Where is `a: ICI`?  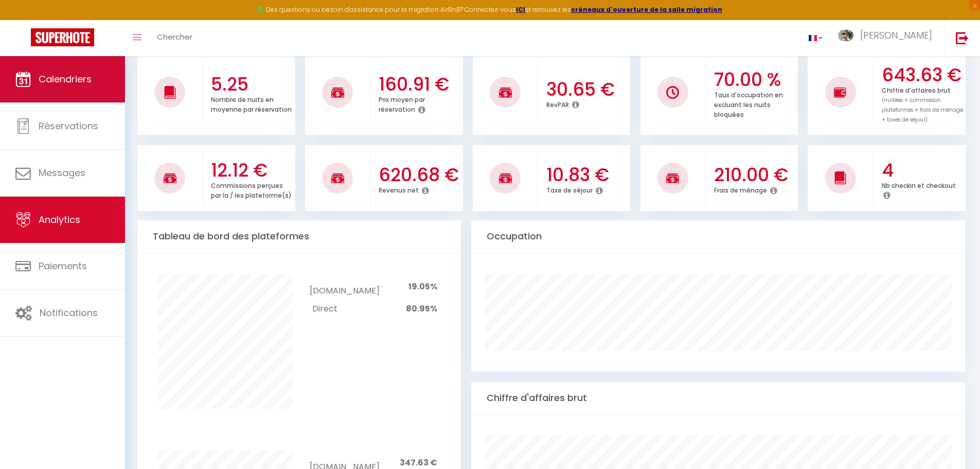
a: ICI is located at coordinates (521, 10).